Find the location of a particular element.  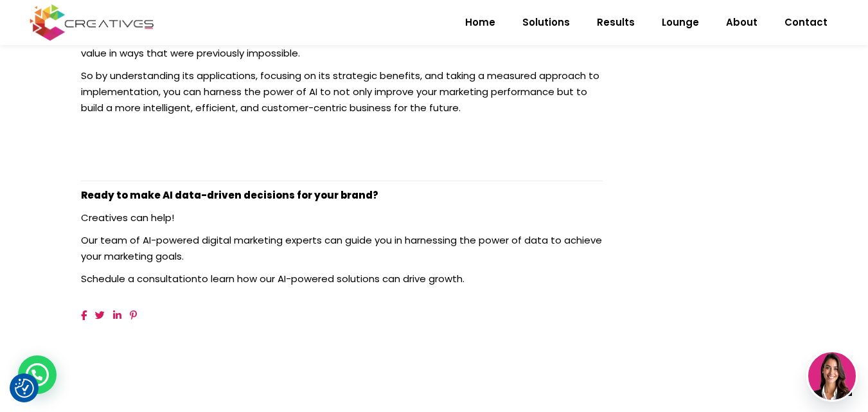

img: Revisit consent button is located at coordinates (24, 388).